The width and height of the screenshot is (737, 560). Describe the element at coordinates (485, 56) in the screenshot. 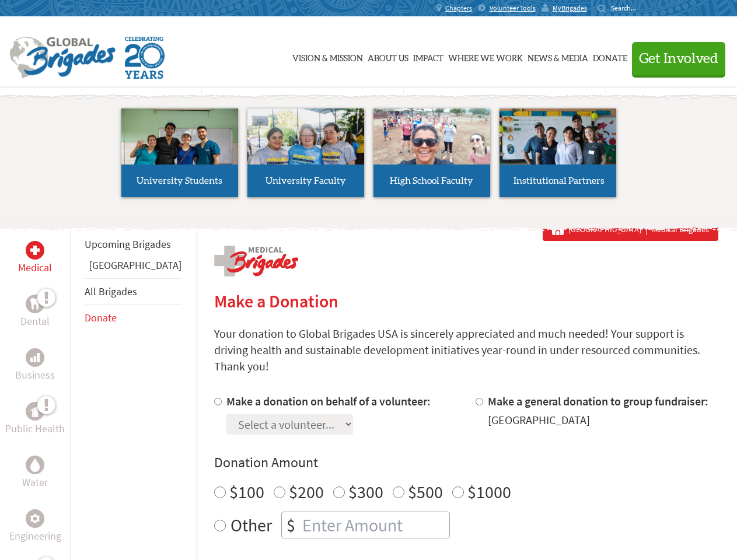

I see `a: Where We Work` at that location.